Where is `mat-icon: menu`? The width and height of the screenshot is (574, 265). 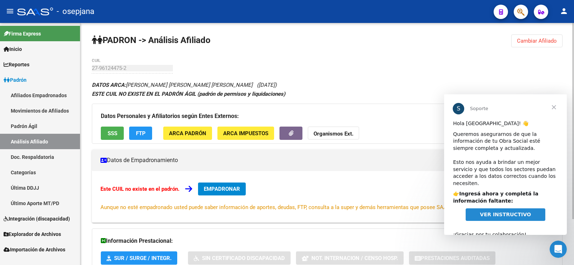 mat-icon: menu is located at coordinates (10, 11).